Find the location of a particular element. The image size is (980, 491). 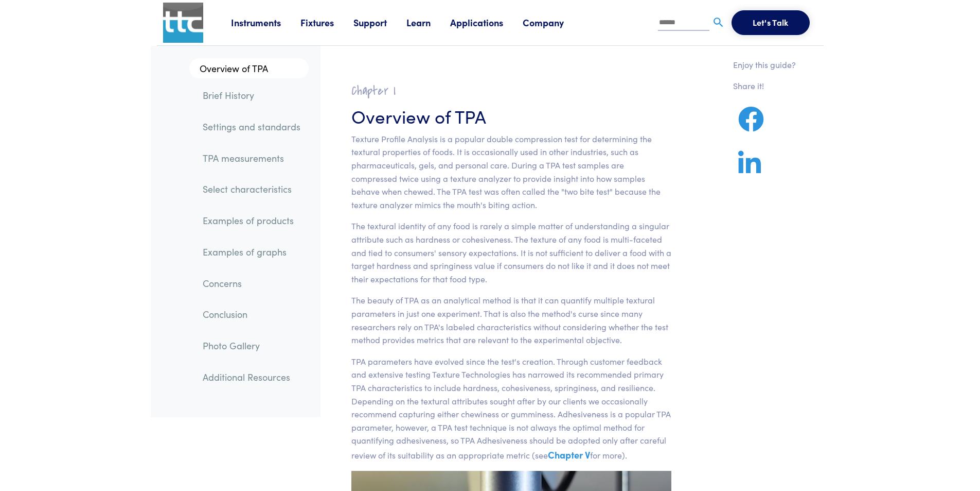

a: Overview of TPA is located at coordinates (249, 68).